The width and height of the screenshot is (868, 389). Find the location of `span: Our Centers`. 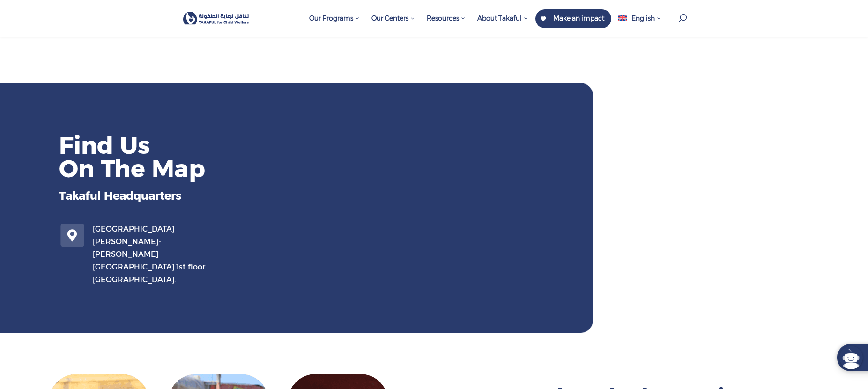

span: Our Centers is located at coordinates (393, 18).